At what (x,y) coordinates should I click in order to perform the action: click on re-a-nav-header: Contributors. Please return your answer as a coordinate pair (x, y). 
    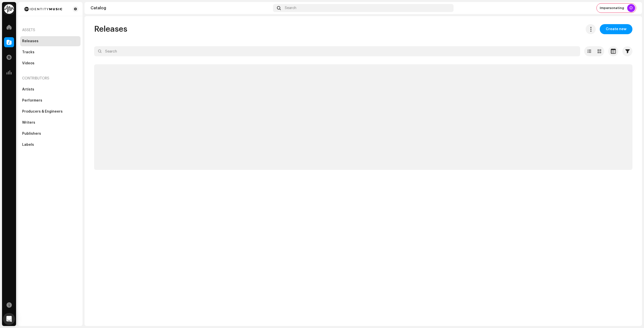
    Looking at the image, I should click on (50, 79).